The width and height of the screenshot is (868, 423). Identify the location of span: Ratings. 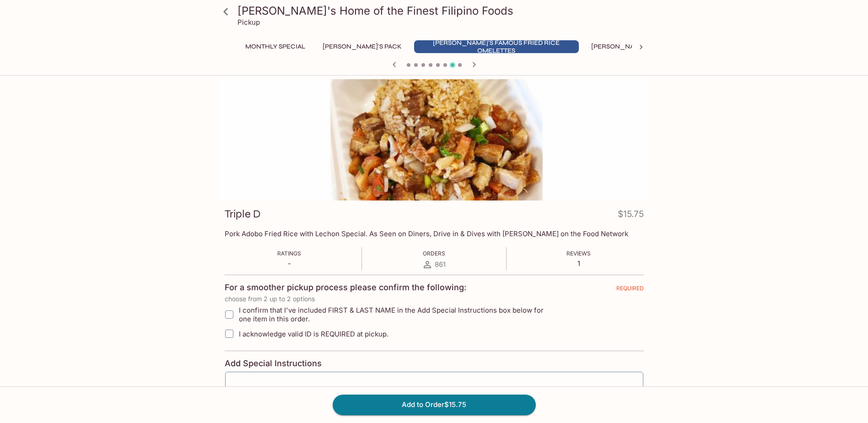
(289, 253).